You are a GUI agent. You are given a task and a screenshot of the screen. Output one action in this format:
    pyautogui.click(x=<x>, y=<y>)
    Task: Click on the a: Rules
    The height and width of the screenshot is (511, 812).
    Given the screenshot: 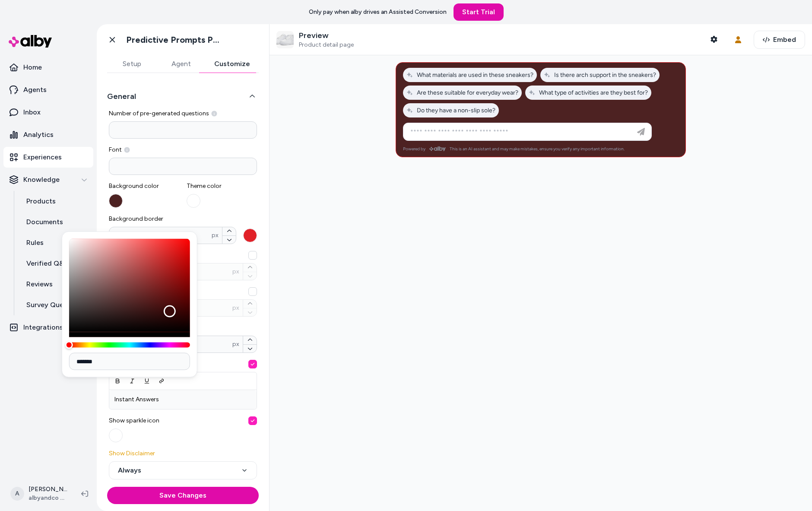 What is the action you would take?
    pyautogui.click(x=56, y=243)
    